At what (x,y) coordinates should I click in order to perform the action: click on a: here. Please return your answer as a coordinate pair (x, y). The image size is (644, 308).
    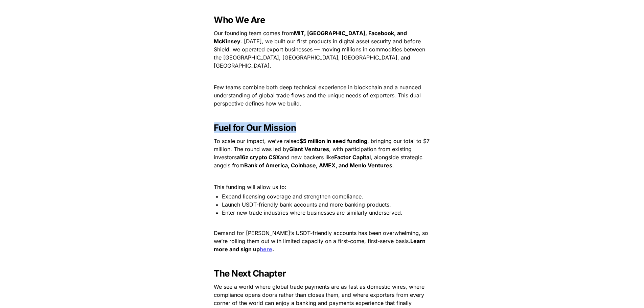
    Looking at the image, I should click on (266, 249).